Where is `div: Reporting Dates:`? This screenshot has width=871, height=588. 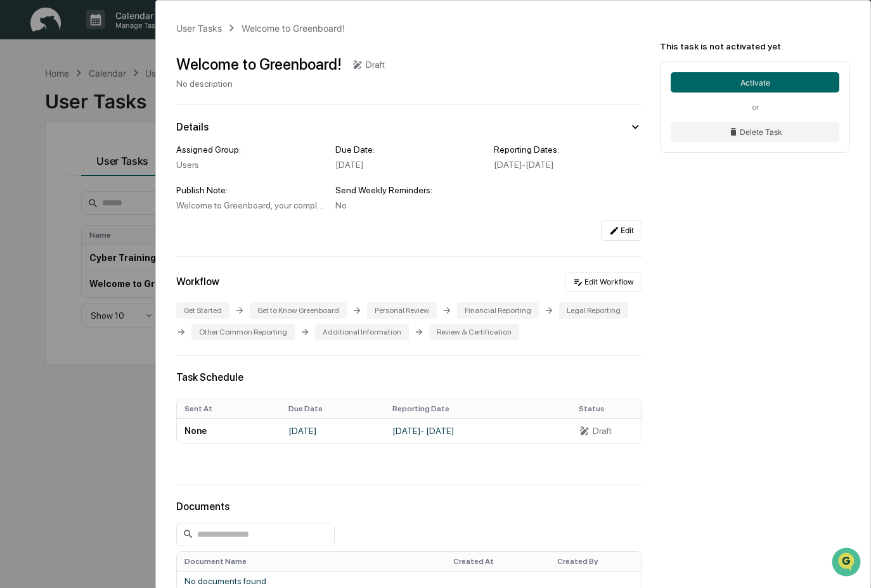 div: Reporting Dates: is located at coordinates (568, 150).